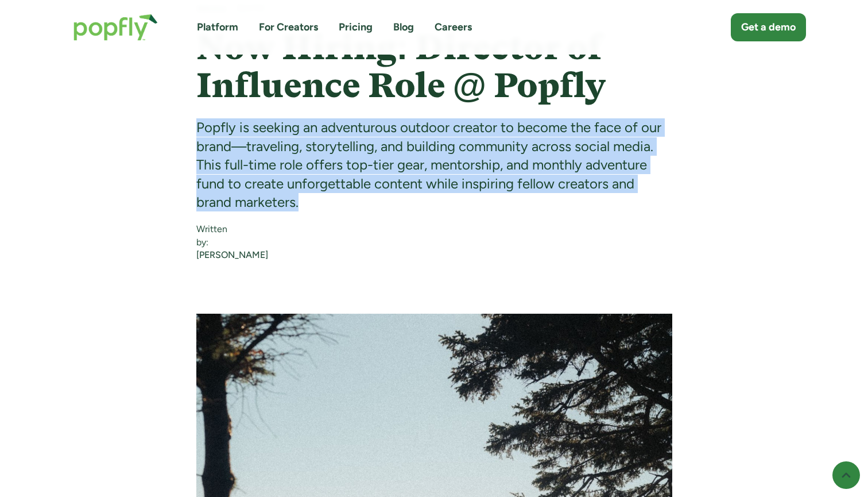 This screenshot has width=868, height=497. What do you see at coordinates (453, 27) in the screenshot?
I see `a: Careers` at bounding box center [453, 27].